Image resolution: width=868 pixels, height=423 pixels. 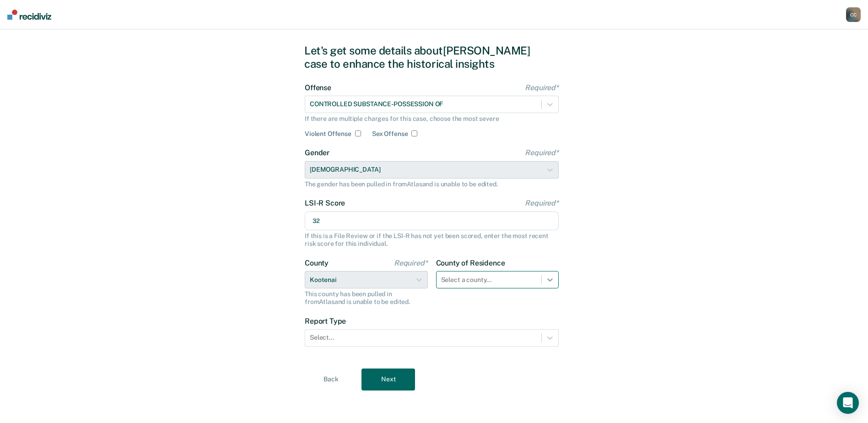 What do you see at coordinates (431, 240) in the screenshot?
I see `div: If this is a File Review or if the LSI-R has not yet been scored, enter the most recent risk scor...` at bounding box center [431, 240].